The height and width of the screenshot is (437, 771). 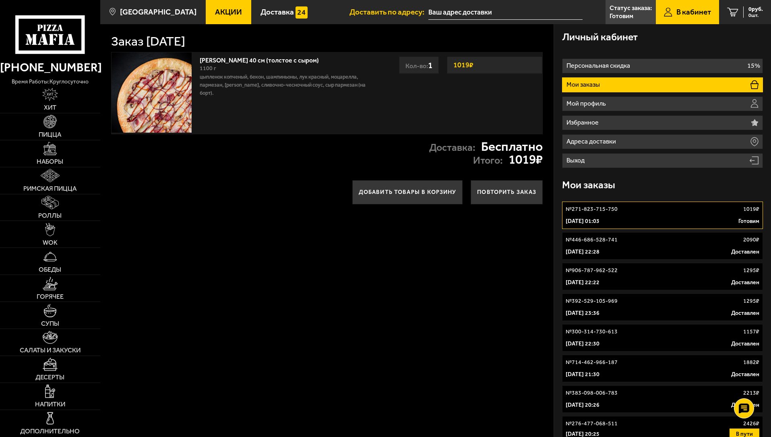 I want to click on strong: Бесплатно, so click(x=512, y=147).